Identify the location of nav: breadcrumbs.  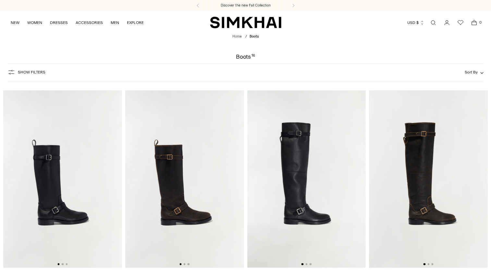
(245, 37).